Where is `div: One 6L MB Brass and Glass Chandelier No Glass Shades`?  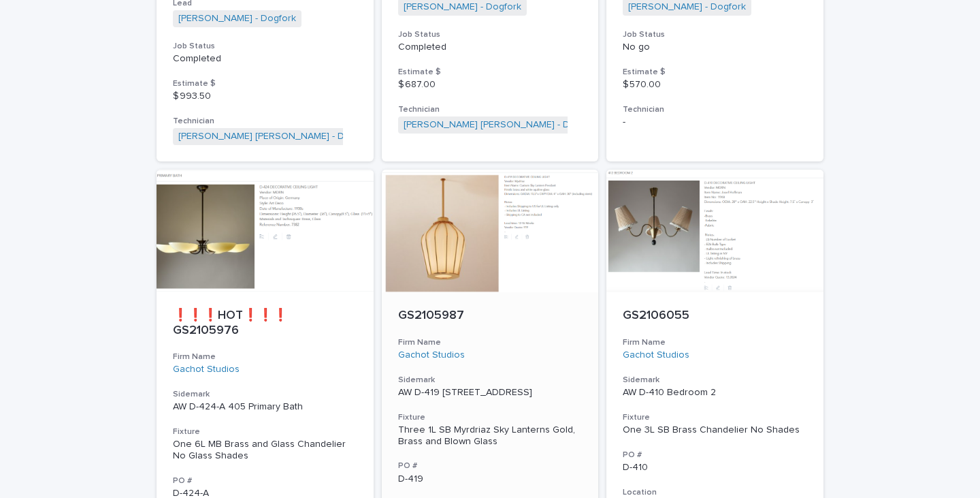 div: One 6L MB Brass and Glass Chandelier No Glass Shades is located at coordinates (265, 450).